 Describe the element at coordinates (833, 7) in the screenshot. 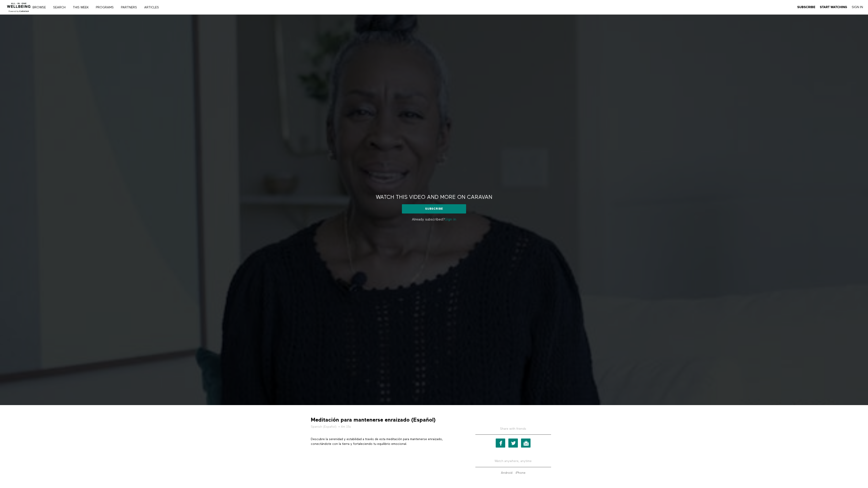

I see `strong: Start Watching` at that location.